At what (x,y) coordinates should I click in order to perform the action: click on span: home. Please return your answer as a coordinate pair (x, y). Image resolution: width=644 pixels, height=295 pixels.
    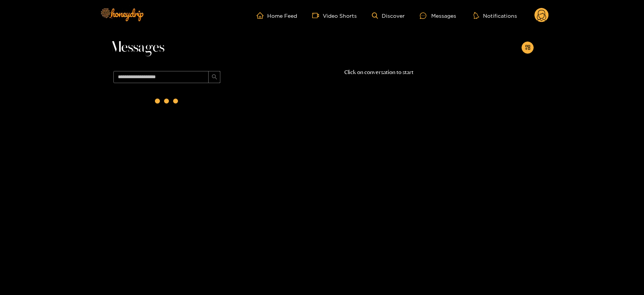
    Looking at the image, I should click on (262, 15).